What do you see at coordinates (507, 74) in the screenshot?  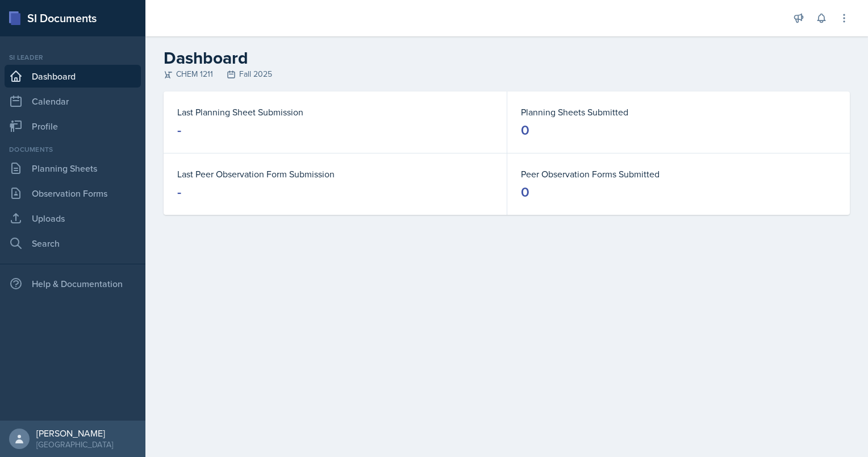 I see `div: CHEM 1211 Fall 2025` at bounding box center [507, 74].